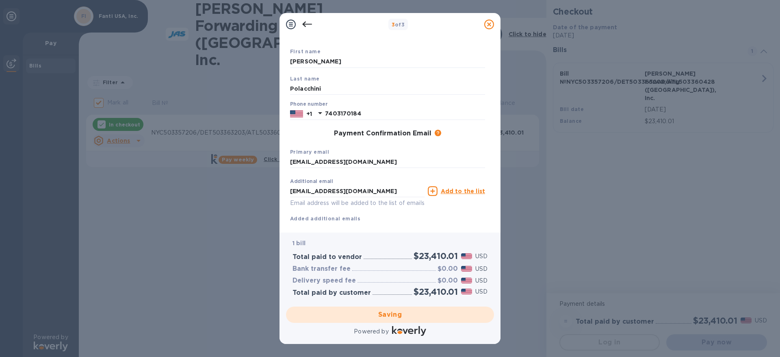 The image size is (780, 357). What do you see at coordinates (309, 114) in the screenshot?
I see `p: +1` at bounding box center [309, 114].